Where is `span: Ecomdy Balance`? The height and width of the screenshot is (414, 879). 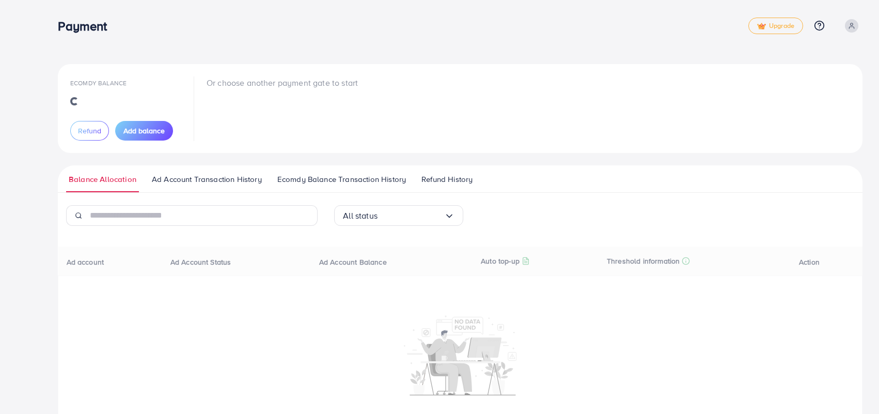 span: Ecomdy Balance is located at coordinates (98, 83).